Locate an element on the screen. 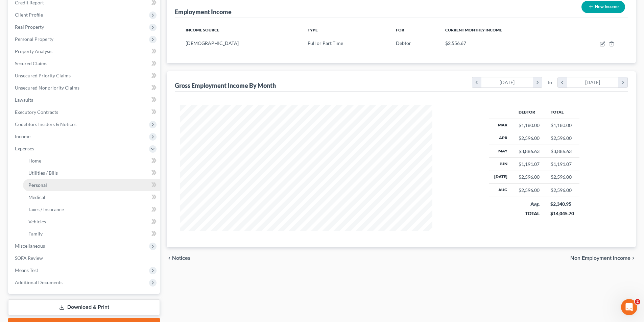 This screenshot has width=644, height=322. span: Secured Claims is located at coordinates (31, 63).